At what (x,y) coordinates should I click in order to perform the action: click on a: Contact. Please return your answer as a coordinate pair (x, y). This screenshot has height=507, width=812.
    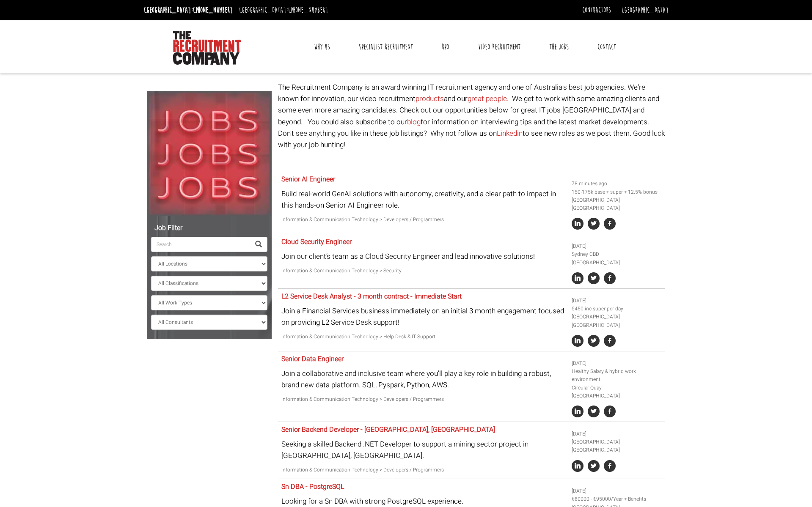
    Looking at the image, I should click on (607, 47).